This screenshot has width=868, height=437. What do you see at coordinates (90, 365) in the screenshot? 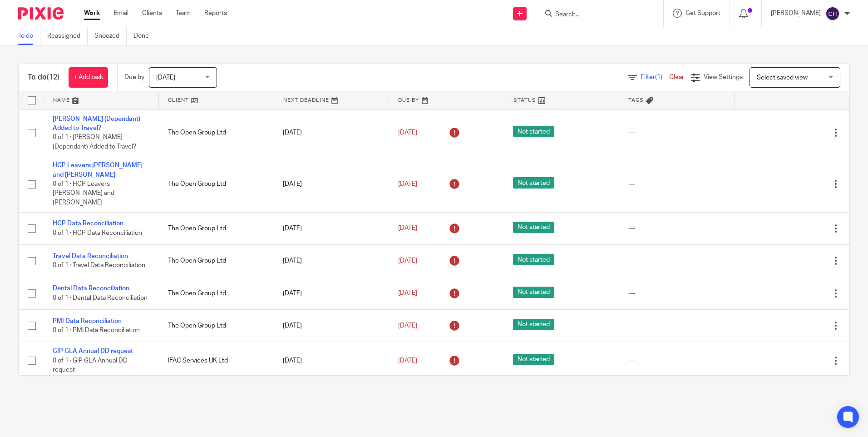
I see `span: 0 of 1 · GIP GLA Annual DD request` at bounding box center [90, 365].